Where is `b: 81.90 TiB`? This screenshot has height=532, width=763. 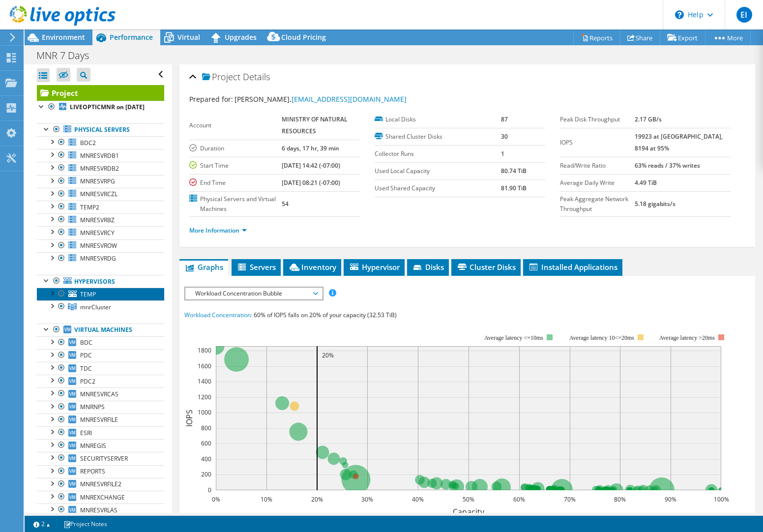 b: 81.90 TiB is located at coordinates (514, 188).